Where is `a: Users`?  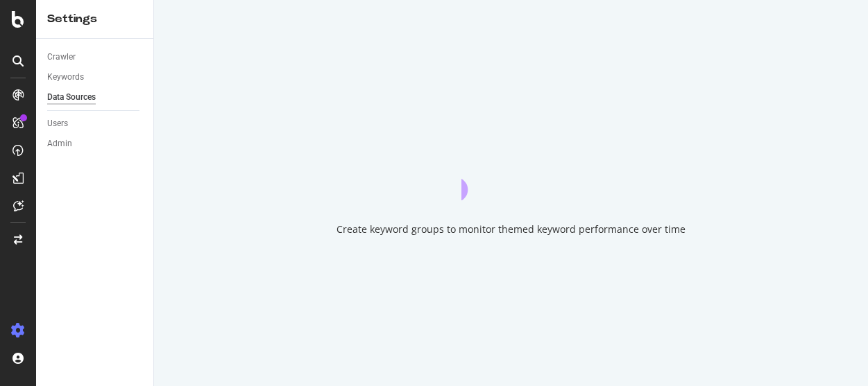 a: Users is located at coordinates (95, 123).